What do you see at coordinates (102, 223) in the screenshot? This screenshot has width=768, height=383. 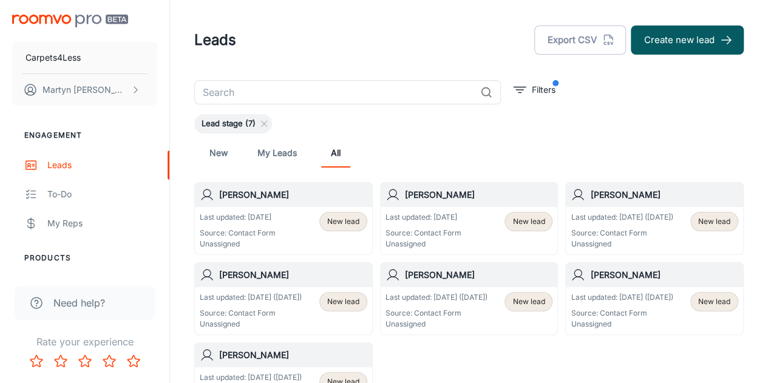 I see `div: My Reps` at bounding box center [102, 223].